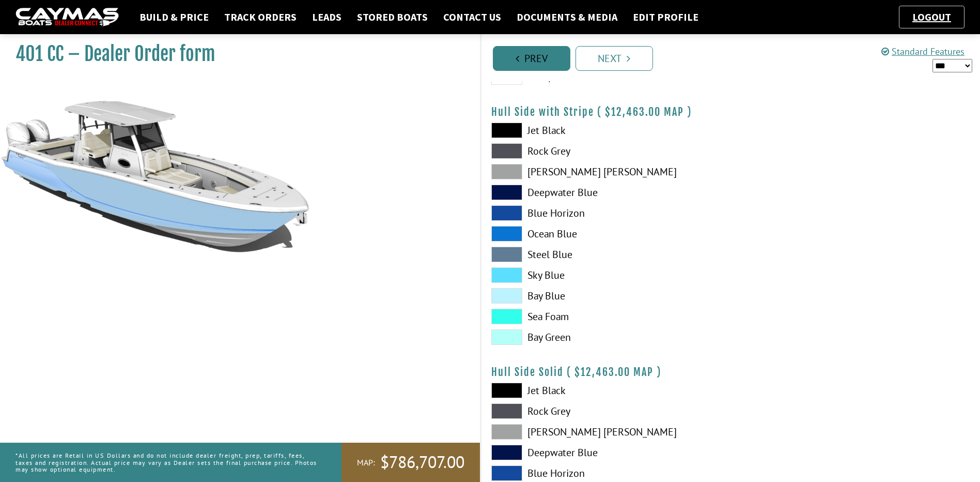 The height and width of the screenshot is (482, 980). What do you see at coordinates (167, 462) in the screenshot?
I see `p: *All prices are Retail in US Dollars and do not include dealer freight, prep, tariffs, fees, taxe...` at bounding box center [167, 462].